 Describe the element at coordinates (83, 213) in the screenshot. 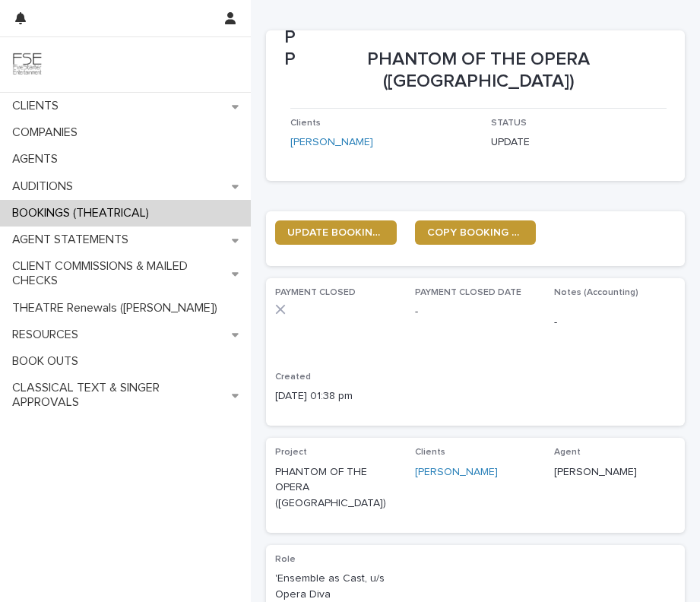

I see `p: BOOKINGS (THEATRICAL)` at that location.